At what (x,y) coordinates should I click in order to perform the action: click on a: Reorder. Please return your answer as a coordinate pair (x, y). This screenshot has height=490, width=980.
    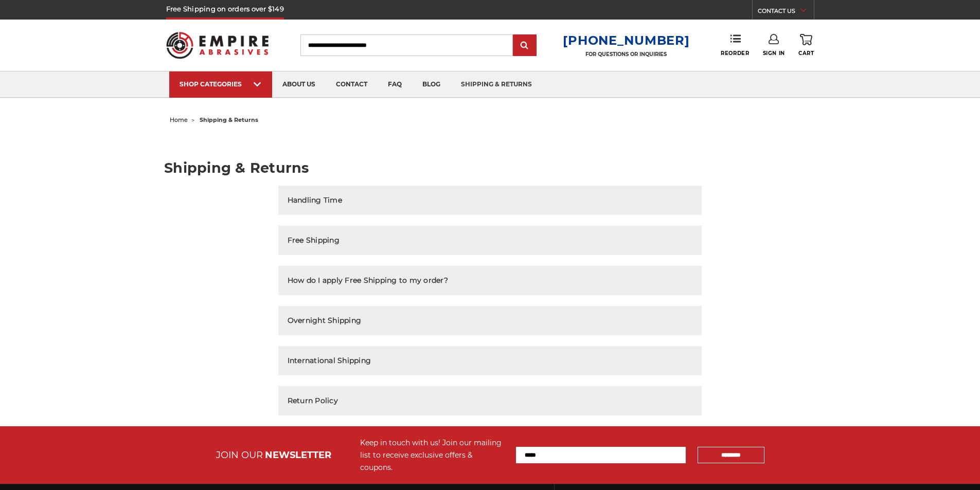
    Looking at the image, I should click on (734, 45).